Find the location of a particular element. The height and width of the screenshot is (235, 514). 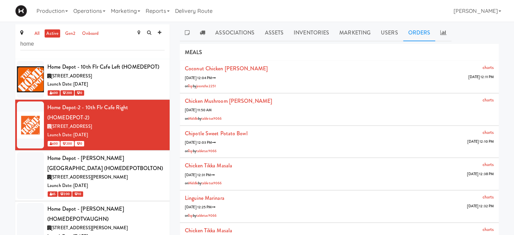

a: Orders is located at coordinates (420, 33).